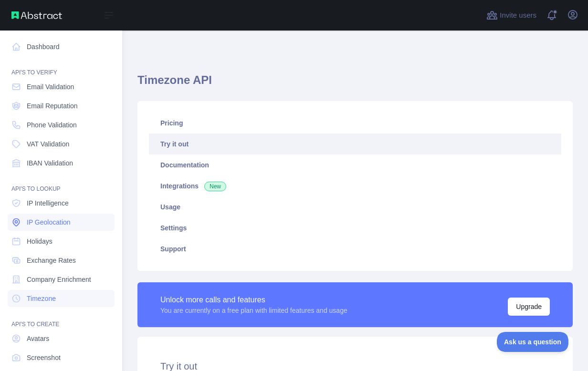  I want to click on span: Exchange Rates, so click(51, 261).